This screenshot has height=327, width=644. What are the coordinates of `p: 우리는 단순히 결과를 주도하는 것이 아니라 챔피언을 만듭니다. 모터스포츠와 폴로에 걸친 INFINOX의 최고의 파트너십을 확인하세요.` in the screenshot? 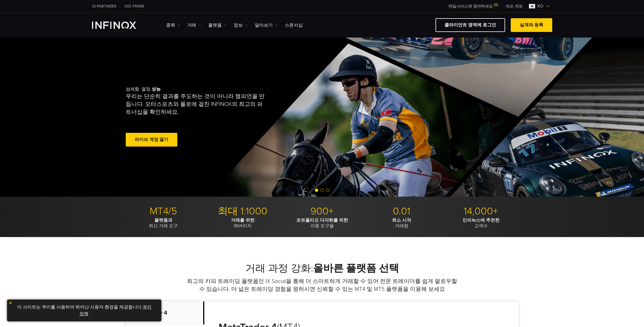 It's located at (196, 104).